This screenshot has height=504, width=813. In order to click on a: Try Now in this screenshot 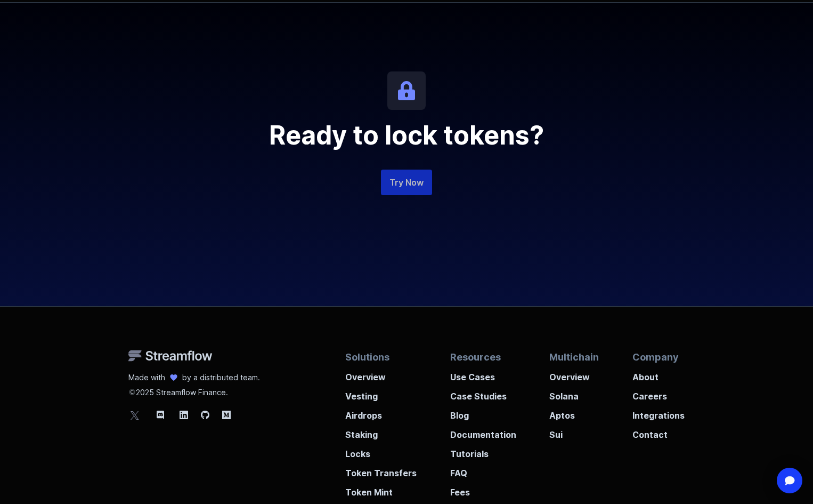, I will do `click(407, 182)`.